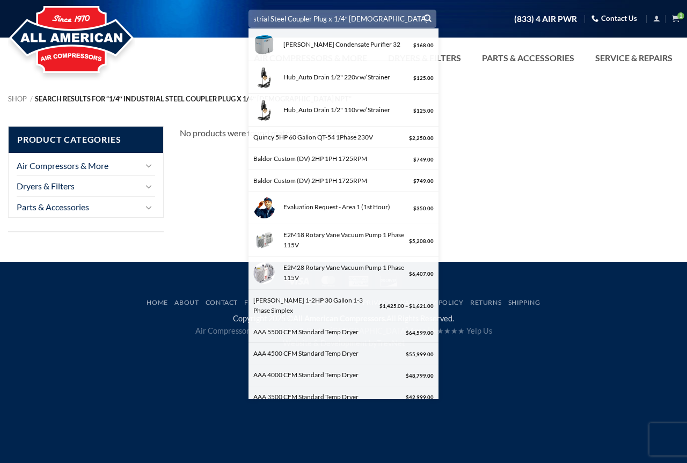  Describe the element at coordinates (264, 273) in the screenshot. I see `img: ED-A37317984-2.jpg` at that location.